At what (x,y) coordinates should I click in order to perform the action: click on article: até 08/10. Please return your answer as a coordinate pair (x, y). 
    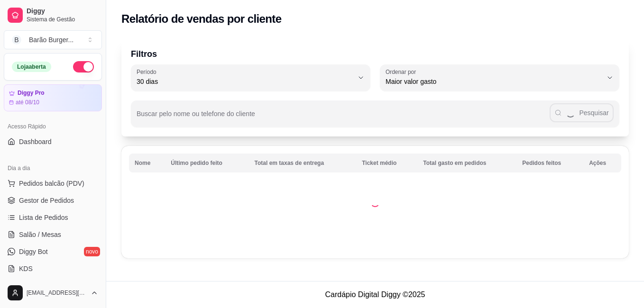
    Looking at the image, I should click on (27, 103).